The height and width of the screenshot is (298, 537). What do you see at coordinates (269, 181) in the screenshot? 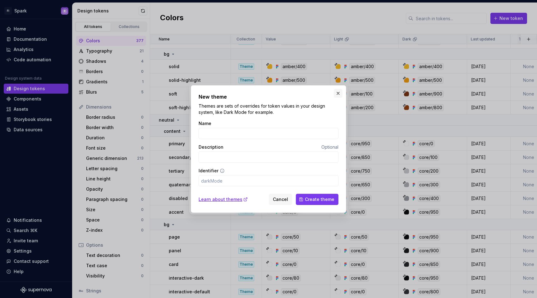
I see `input: darkMode` at bounding box center [269, 181].